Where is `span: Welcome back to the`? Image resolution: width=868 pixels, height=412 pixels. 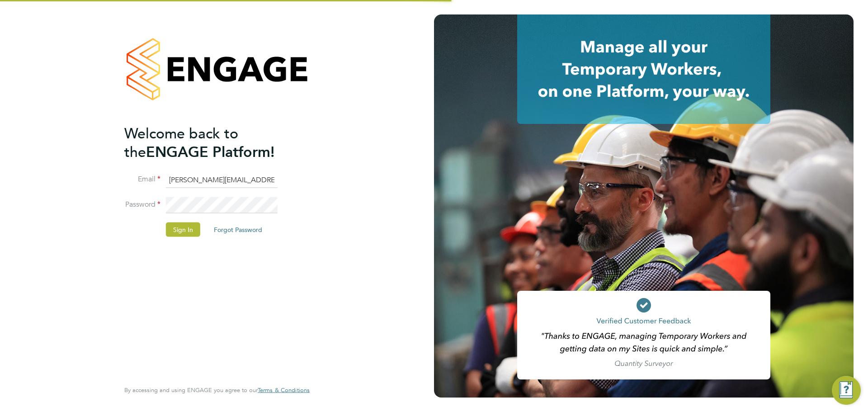
span: Welcome back to the is located at coordinates (181, 143).